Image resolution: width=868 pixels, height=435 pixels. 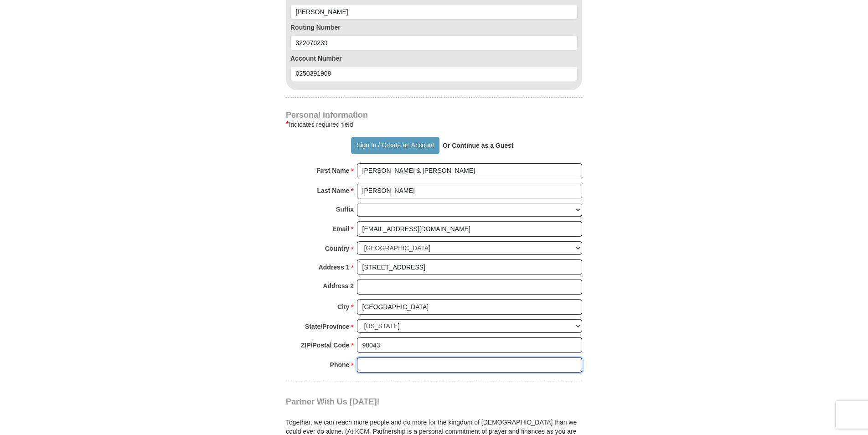 I want to click on strong: Phone, so click(x=340, y=365).